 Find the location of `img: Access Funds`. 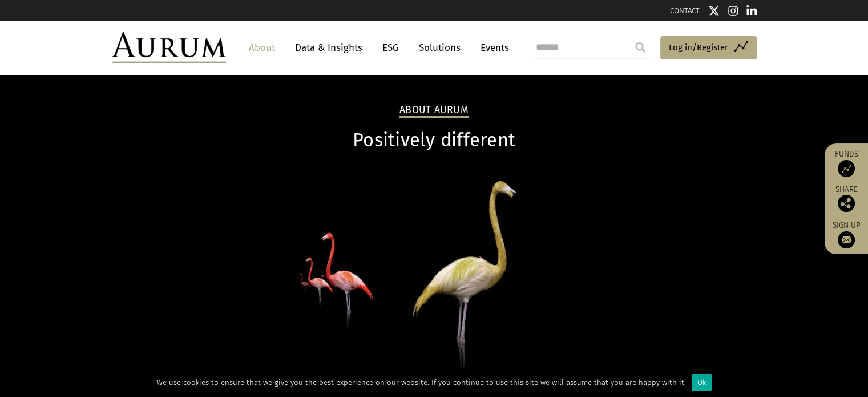

img: Access Funds is located at coordinates (846, 168).